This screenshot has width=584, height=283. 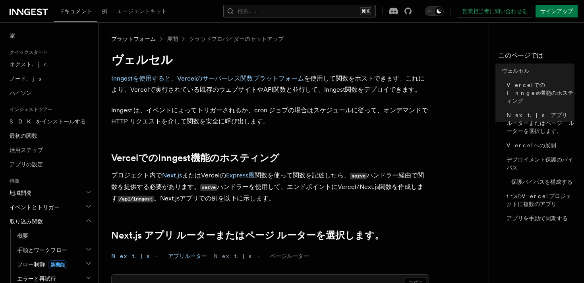 I want to click on font: イベントとトリガー, so click(x=35, y=207).